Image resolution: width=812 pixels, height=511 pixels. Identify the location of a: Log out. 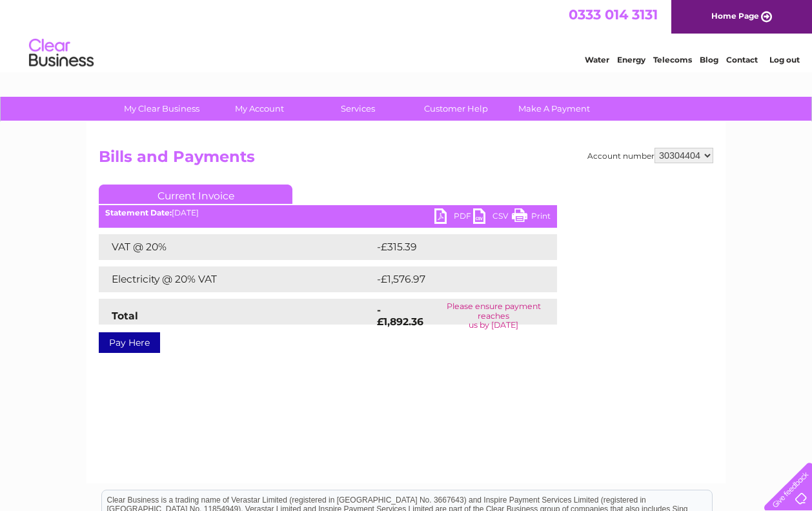
(784, 59).